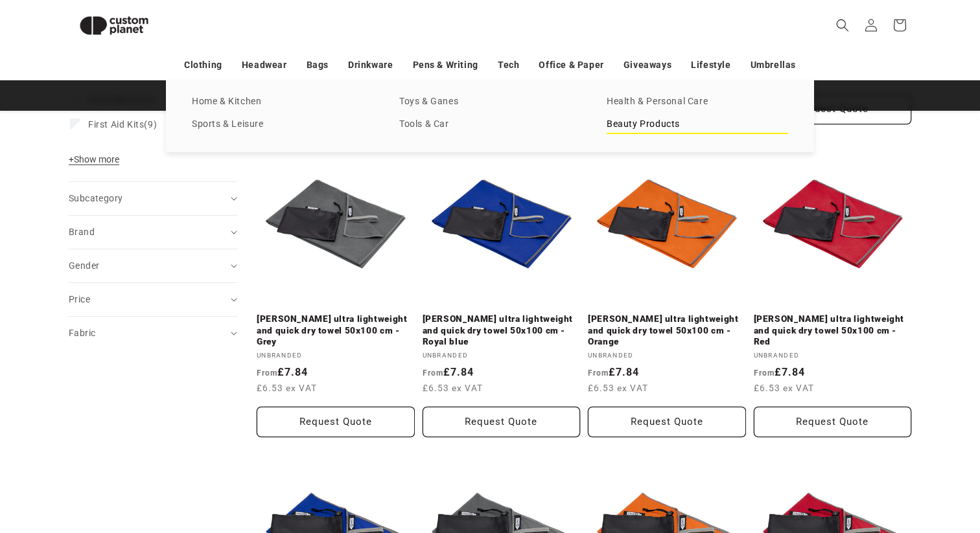 This screenshot has height=533, width=980. Describe the element at coordinates (318, 65) in the screenshot. I see `a: Bags` at that location.